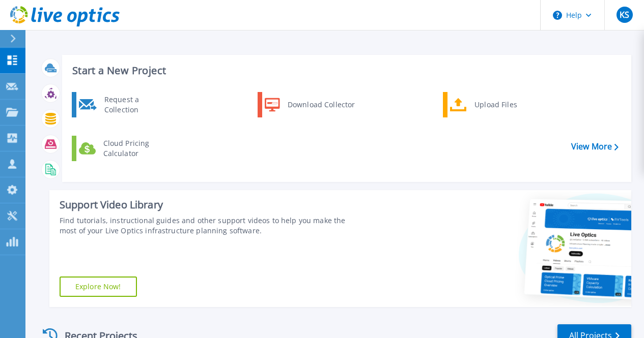 This screenshot has width=644, height=338. Describe the element at coordinates (123, 149) in the screenshot. I see `a: Cloud Pricing Calculator` at that location.